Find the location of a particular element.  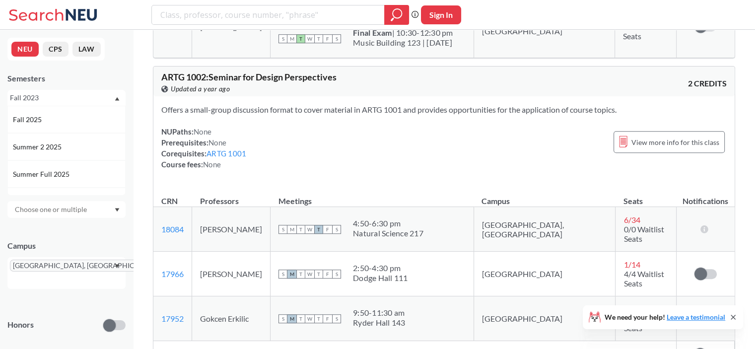

th: Meetings is located at coordinates (372, 196).